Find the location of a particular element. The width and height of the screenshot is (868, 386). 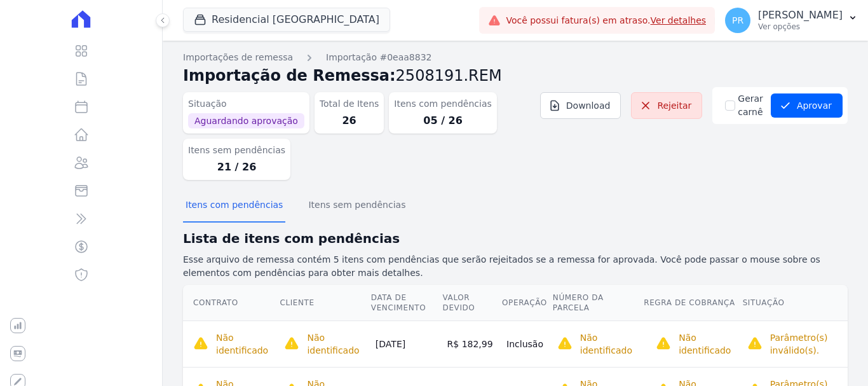

p: Ver opções is located at coordinates (800, 26).